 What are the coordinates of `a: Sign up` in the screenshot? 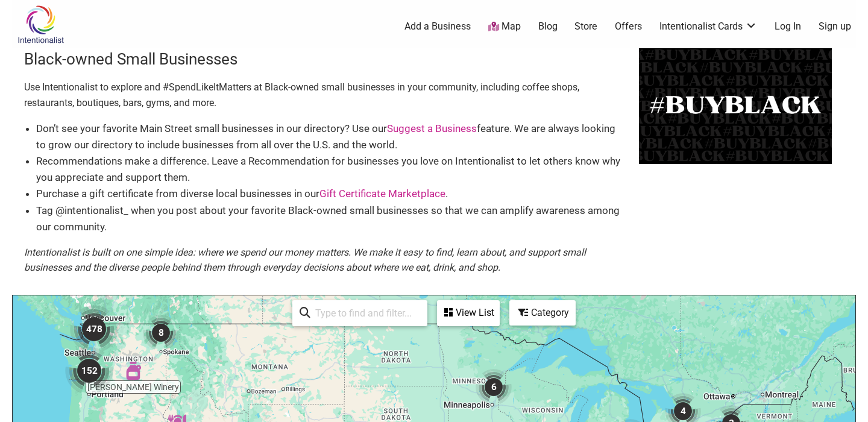 It's located at (835, 27).